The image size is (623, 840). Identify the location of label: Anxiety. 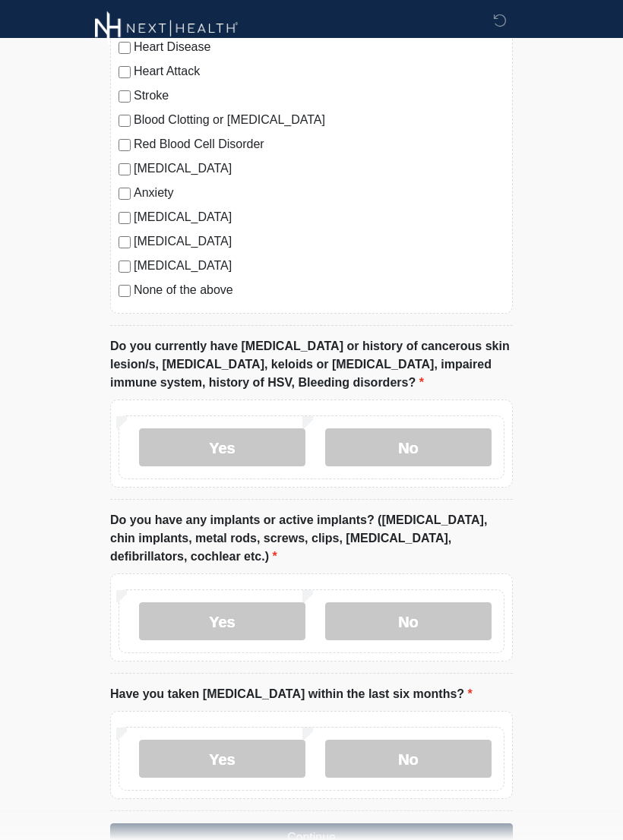
(319, 194).